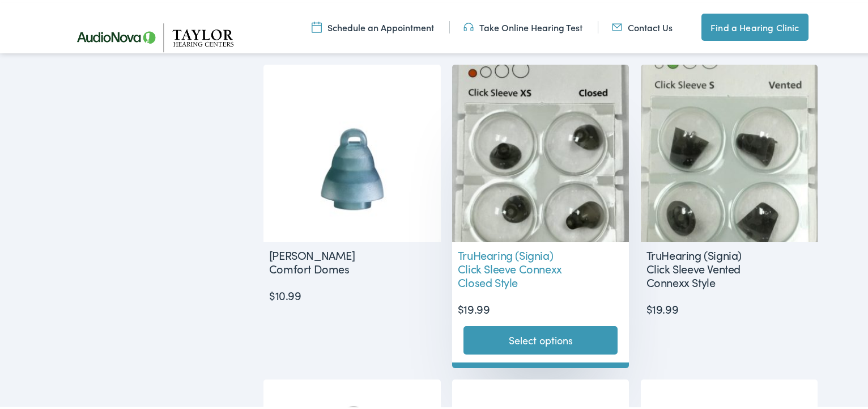 This screenshot has width=868, height=409. I want to click on a: Find a Hearing Clinic, so click(754, 25).